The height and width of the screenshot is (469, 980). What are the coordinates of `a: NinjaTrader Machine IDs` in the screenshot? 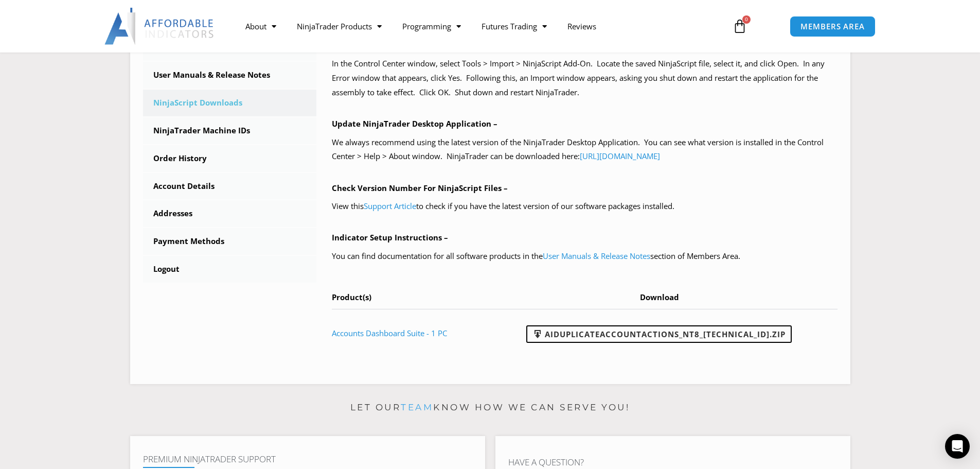 It's located at (230, 131).